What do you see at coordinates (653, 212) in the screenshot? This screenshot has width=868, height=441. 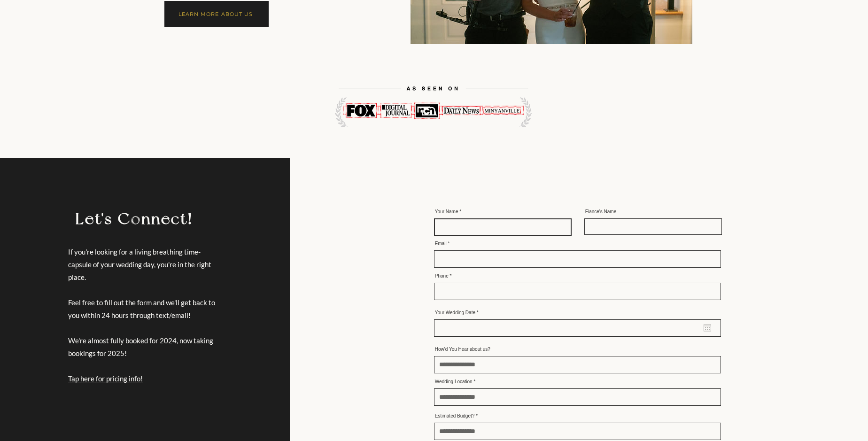 I see `label: Fiance's Name` at bounding box center [653, 212].